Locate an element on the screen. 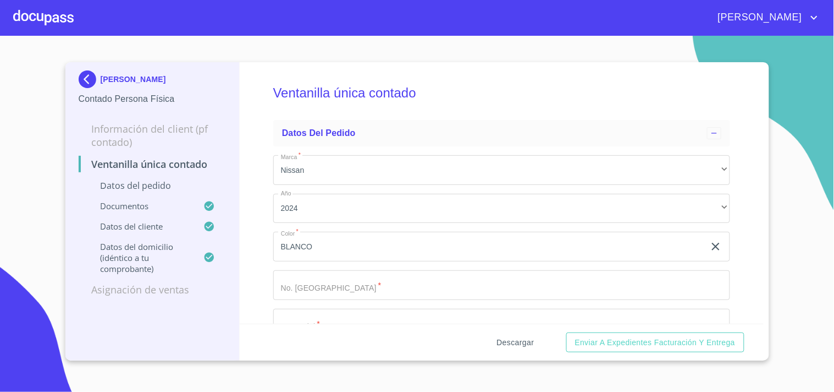 The height and width of the screenshot is (392, 834). p: Asignación de Ventas is located at coordinates (152, 289).